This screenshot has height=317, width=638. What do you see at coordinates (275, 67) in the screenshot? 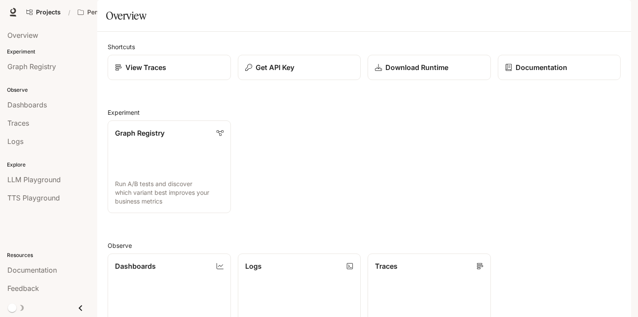
I see `p: Get API Key` at bounding box center [275, 67].